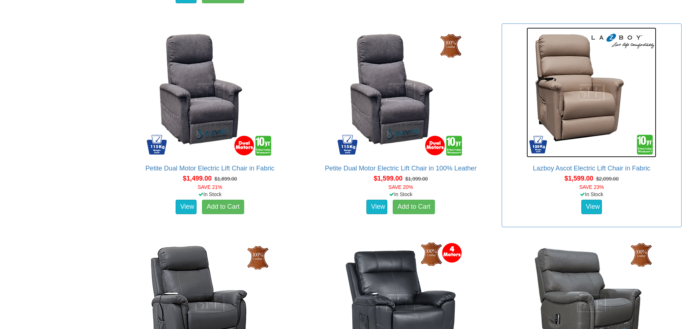  What do you see at coordinates (591, 92) in the screenshot?
I see `img: Lazboy Ascot Electric Lift Chair in Fabric` at bounding box center [591, 92].